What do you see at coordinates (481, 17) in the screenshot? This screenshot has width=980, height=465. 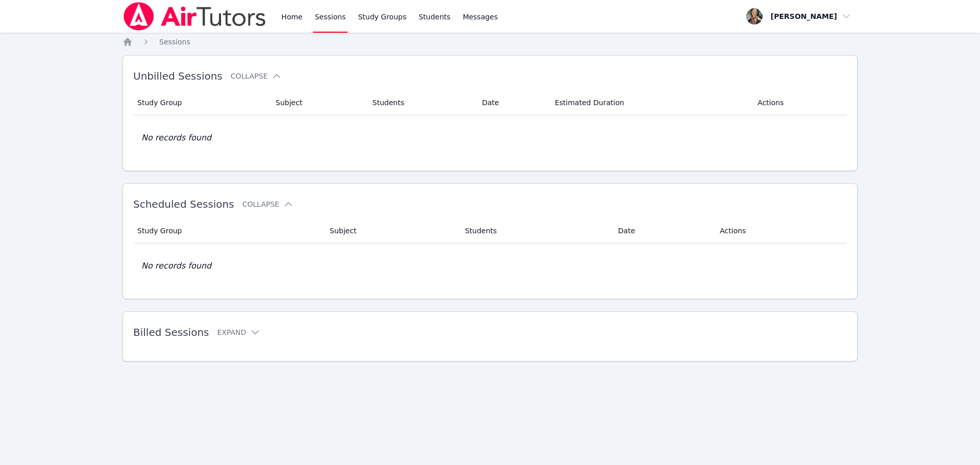 I see `span: Messages` at bounding box center [481, 17].